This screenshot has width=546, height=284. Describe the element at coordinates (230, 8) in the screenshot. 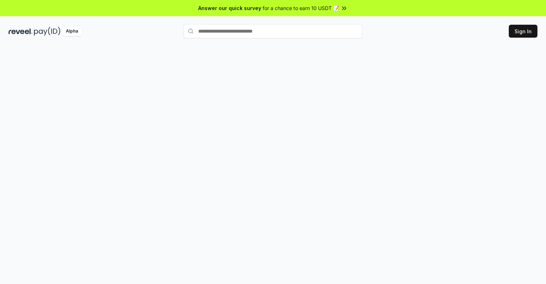

I see `span: Answer our quick survey` at that location.